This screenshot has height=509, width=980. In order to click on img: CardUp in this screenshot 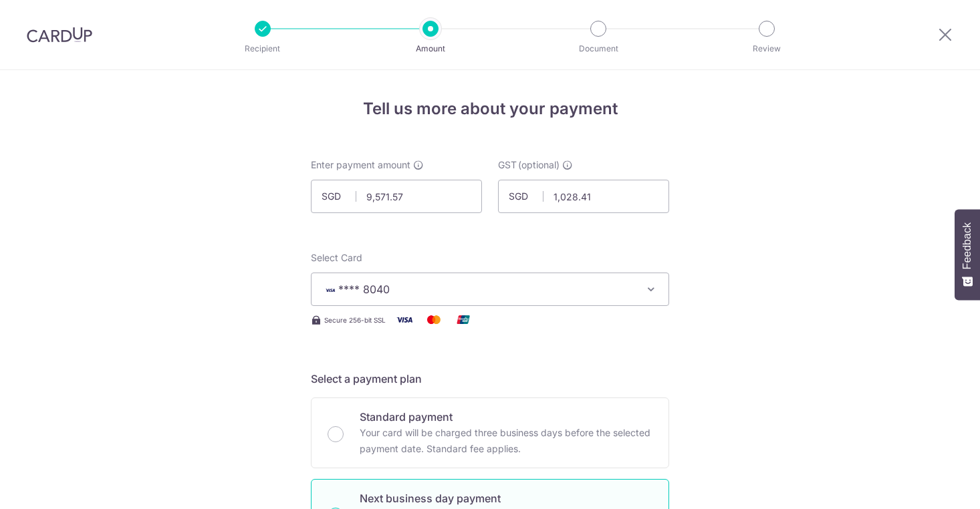, I will do `click(59, 35)`.